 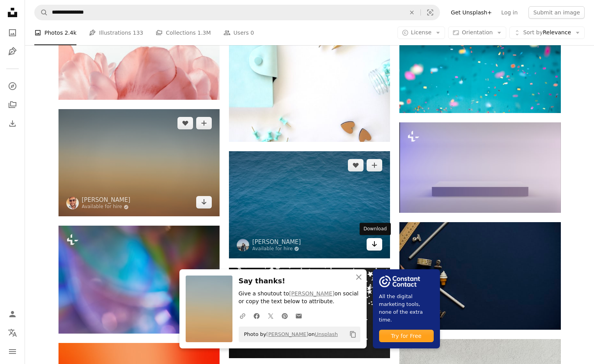 I want to click on form: Find visuals sitewide, so click(x=237, y=12).